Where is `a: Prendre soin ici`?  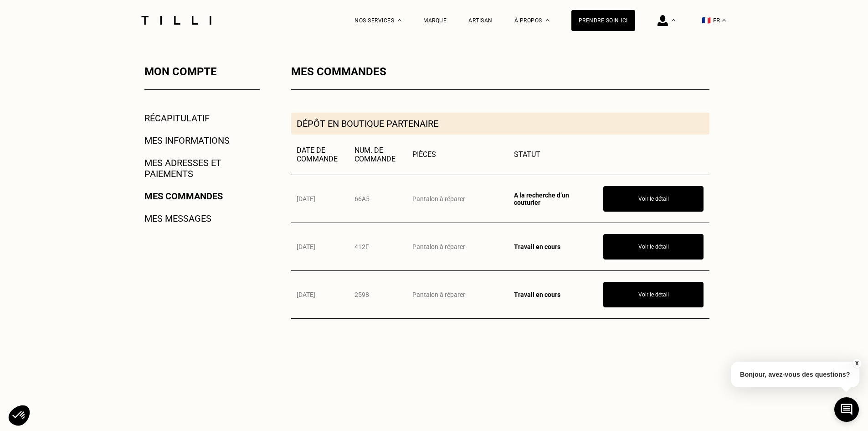
a: Prendre soin ici is located at coordinates (603, 21).